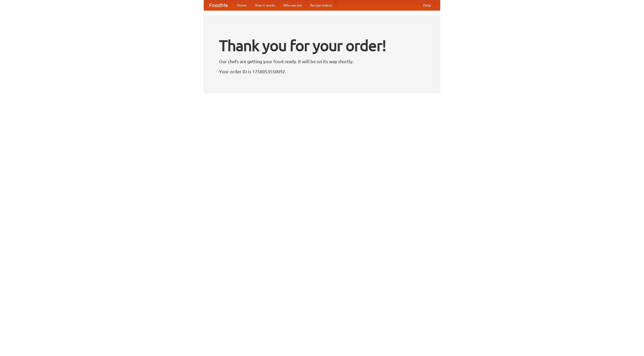 The image size is (644, 356). I want to click on a: How it works, so click(265, 5).